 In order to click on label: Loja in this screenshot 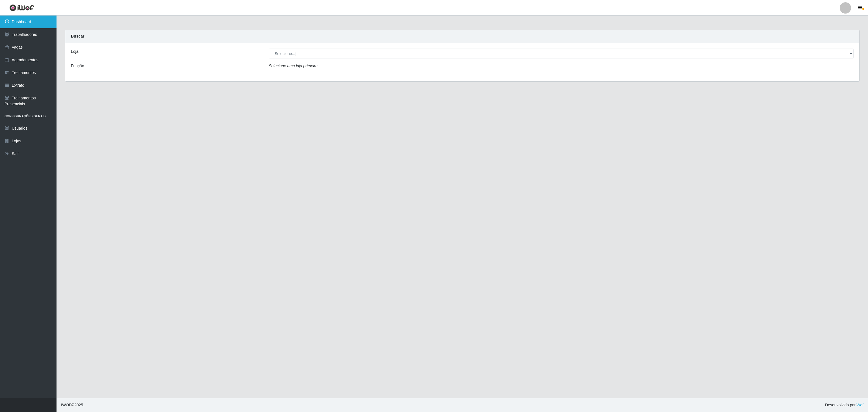, I will do `click(74, 51)`.